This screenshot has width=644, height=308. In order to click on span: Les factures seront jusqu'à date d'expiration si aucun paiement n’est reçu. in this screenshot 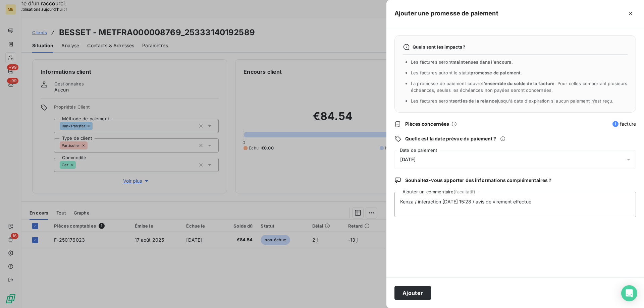, I will do `click(512, 101)`.